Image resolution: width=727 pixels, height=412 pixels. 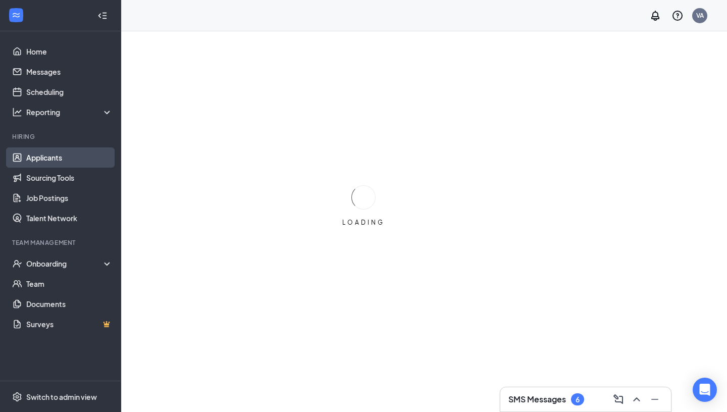 What do you see at coordinates (69, 51) in the screenshot?
I see `a: Home` at bounding box center [69, 51].